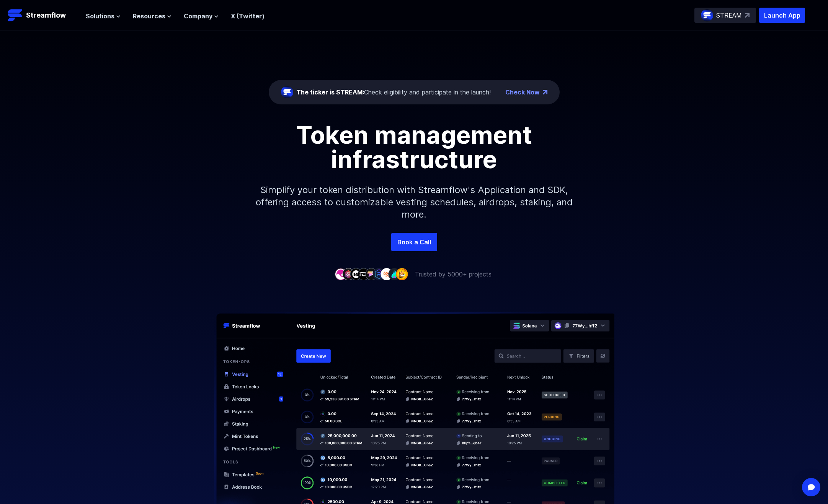 This screenshot has height=504, width=828. I want to click on img: company-3, so click(356, 274).